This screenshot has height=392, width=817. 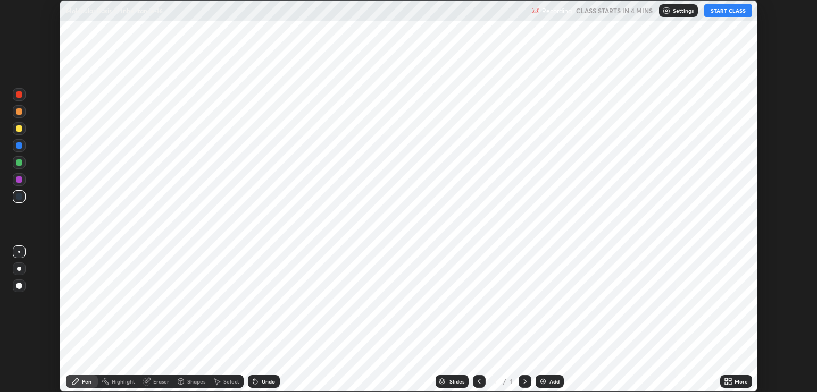 I want to click on h5: CLASS STARTS IN 4 MINS, so click(x=614, y=11).